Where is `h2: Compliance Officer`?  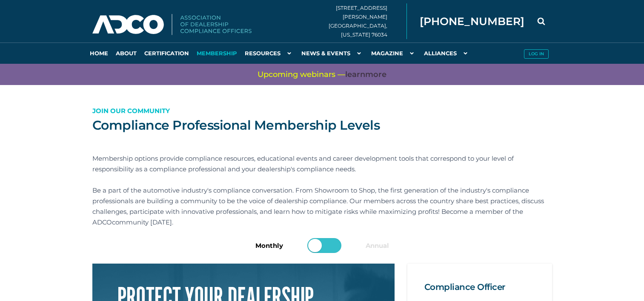 h2: Compliance Officer is located at coordinates (480, 287).